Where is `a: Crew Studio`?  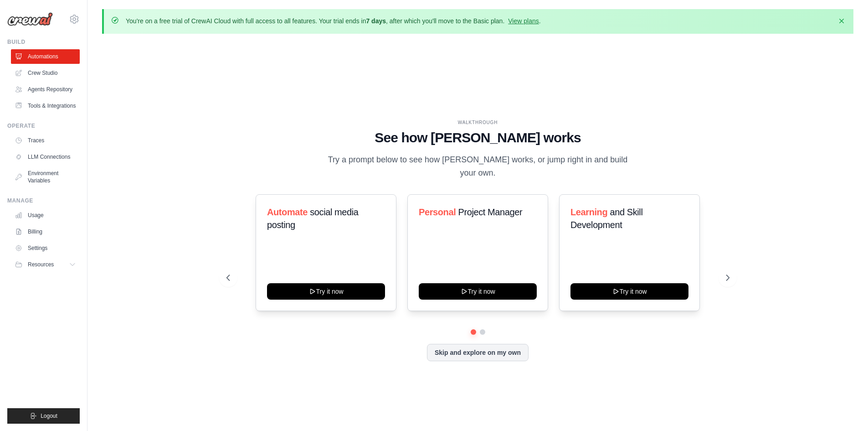
a: Crew Studio is located at coordinates (46, 73).